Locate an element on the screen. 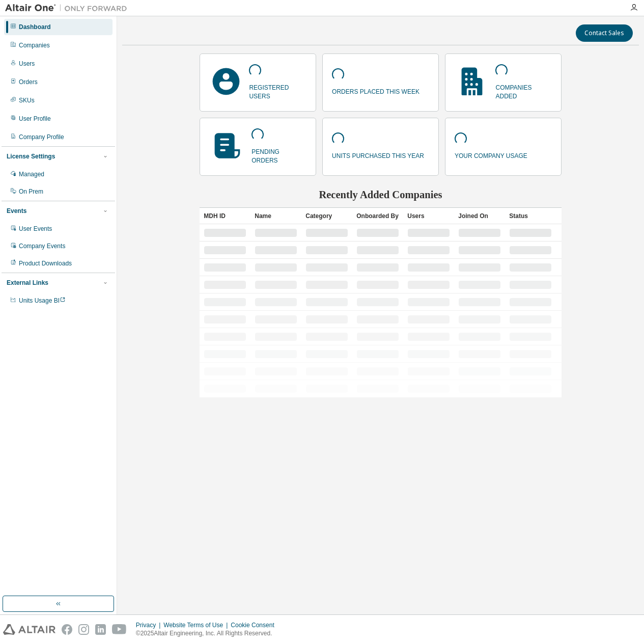 This screenshot has height=644, width=644. div: Category is located at coordinates (327, 216).